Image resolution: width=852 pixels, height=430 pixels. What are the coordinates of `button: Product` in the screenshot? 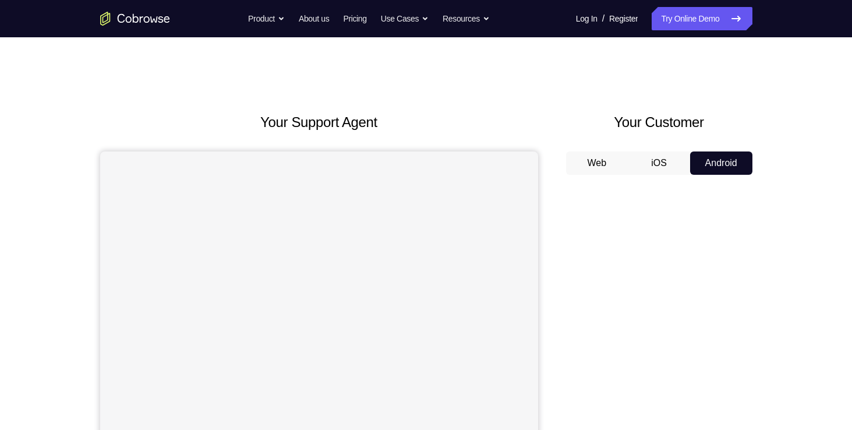 It's located at (266, 19).